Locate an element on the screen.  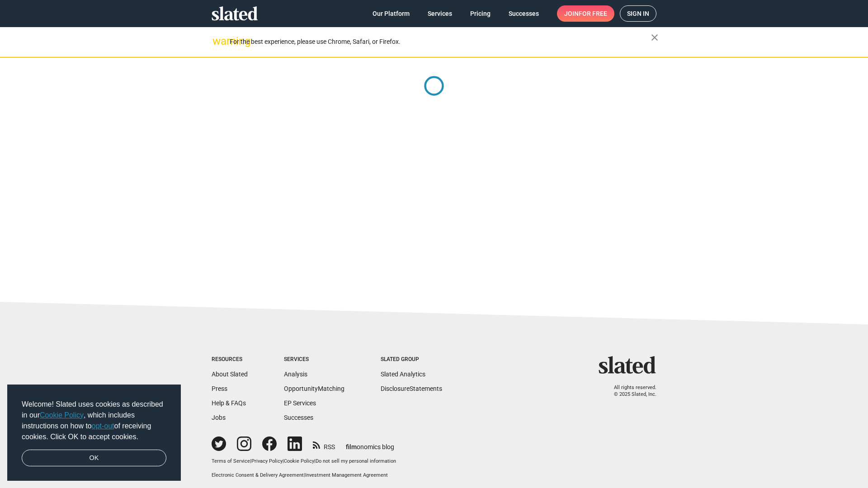
div: Resources is located at coordinates (230, 360).